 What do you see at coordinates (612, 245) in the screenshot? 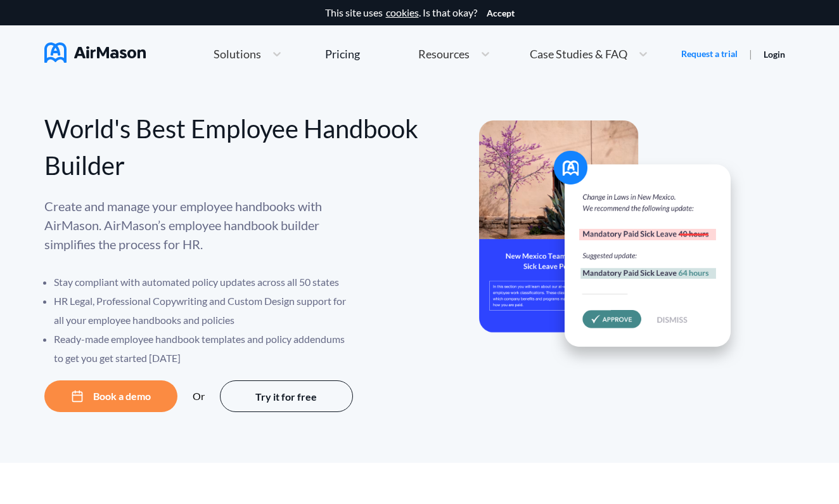
I see `img: hero-banner` at bounding box center [612, 245].